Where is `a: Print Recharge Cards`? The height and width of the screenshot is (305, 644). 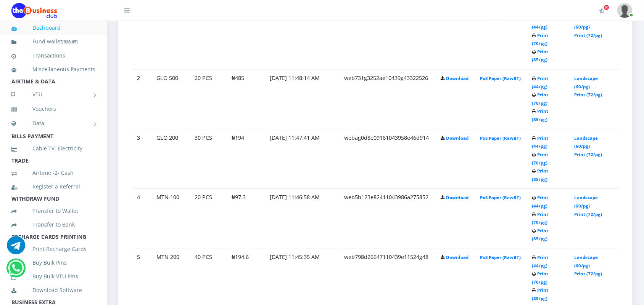
a: Print Recharge Cards is located at coordinates (53, 249).